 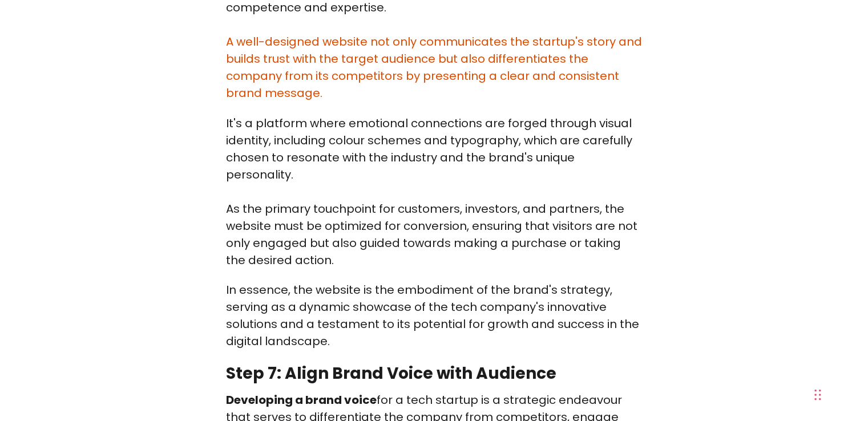 I want to click on p: In essence, the website is the embodiment of the brand's strategy, serving as a dynamic showcase ..., so click(x=434, y=316).